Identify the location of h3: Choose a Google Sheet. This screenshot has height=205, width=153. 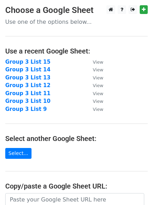
(76, 10).